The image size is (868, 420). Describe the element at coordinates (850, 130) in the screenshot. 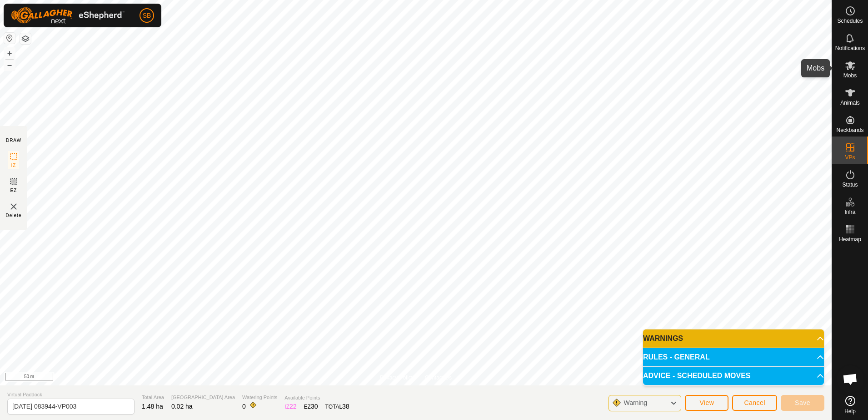

I see `span: Neckbands` at that location.